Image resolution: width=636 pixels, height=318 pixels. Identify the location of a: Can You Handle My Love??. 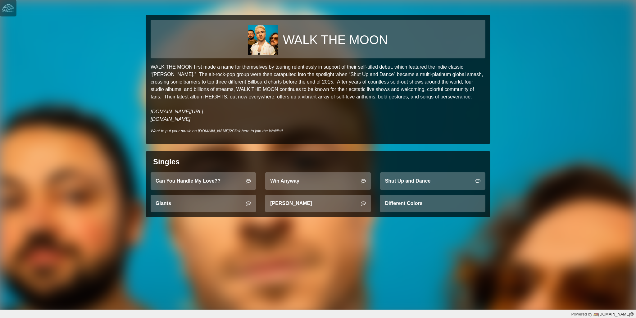
(203, 181).